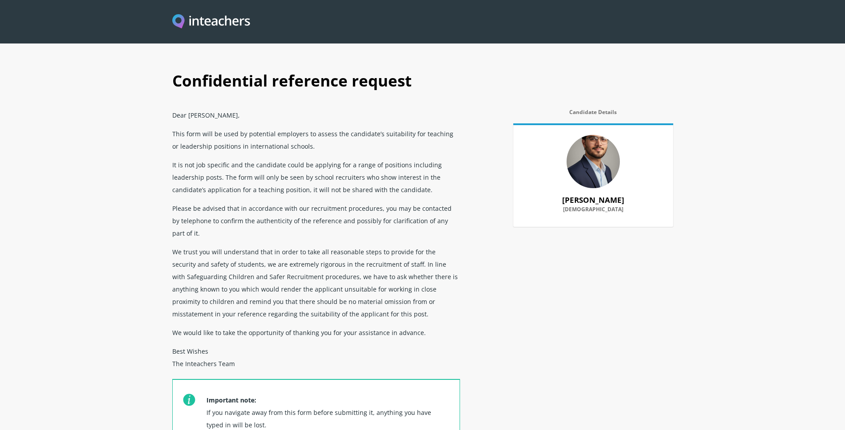 The height and width of the screenshot is (430, 845). Describe the element at coordinates (211, 22) in the screenshot. I see `img: Inteachers` at that location.